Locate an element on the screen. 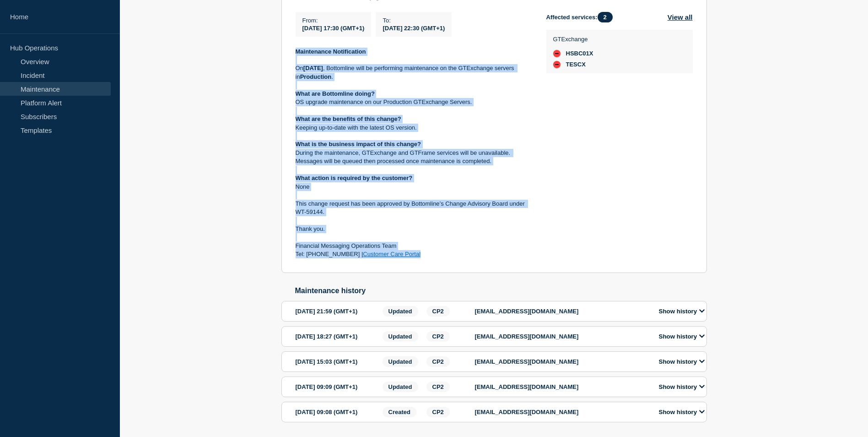 The image size is (868, 437). strong: What is the business impact of this change? is located at coordinates (358, 144).